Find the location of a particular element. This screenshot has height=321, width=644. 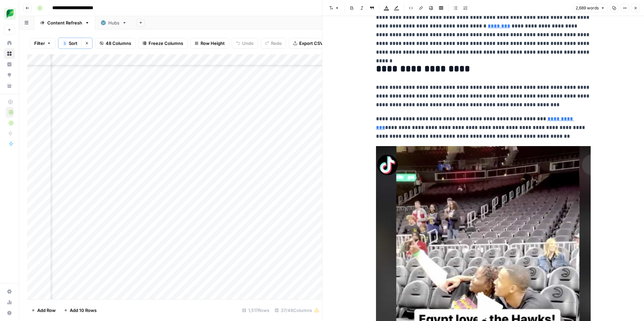

a: Browse is located at coordinates (10, 54).